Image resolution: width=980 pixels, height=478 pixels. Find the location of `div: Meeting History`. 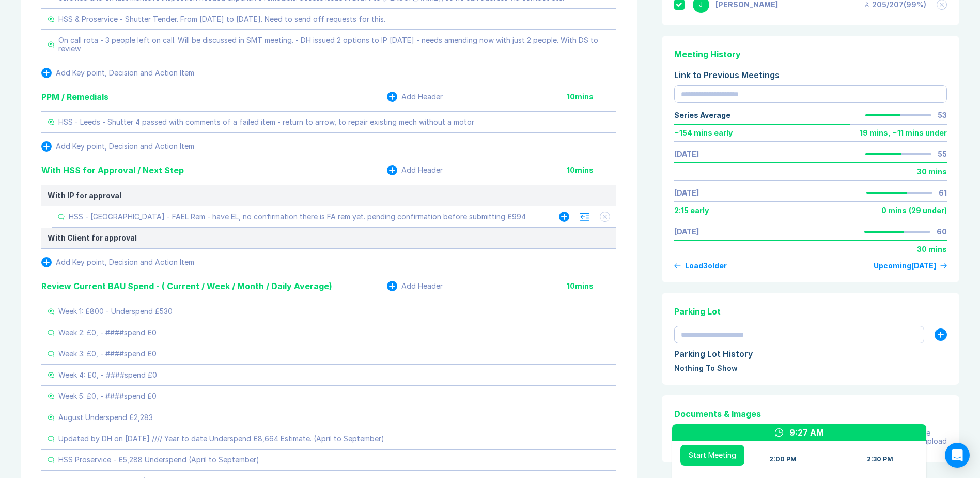

div: Meeting History is located at coordinates (811, 55).